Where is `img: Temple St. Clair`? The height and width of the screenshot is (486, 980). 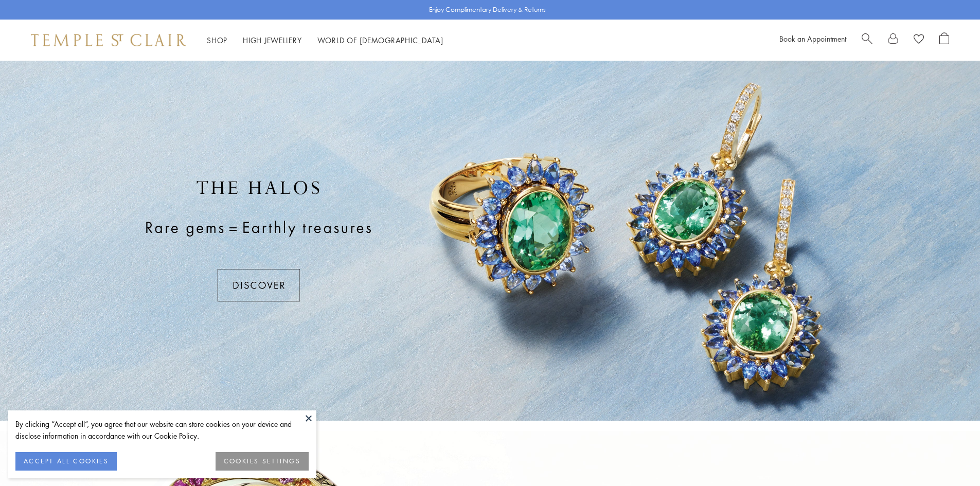 img: Temple St. Clair is located at coordinates (108, 40).